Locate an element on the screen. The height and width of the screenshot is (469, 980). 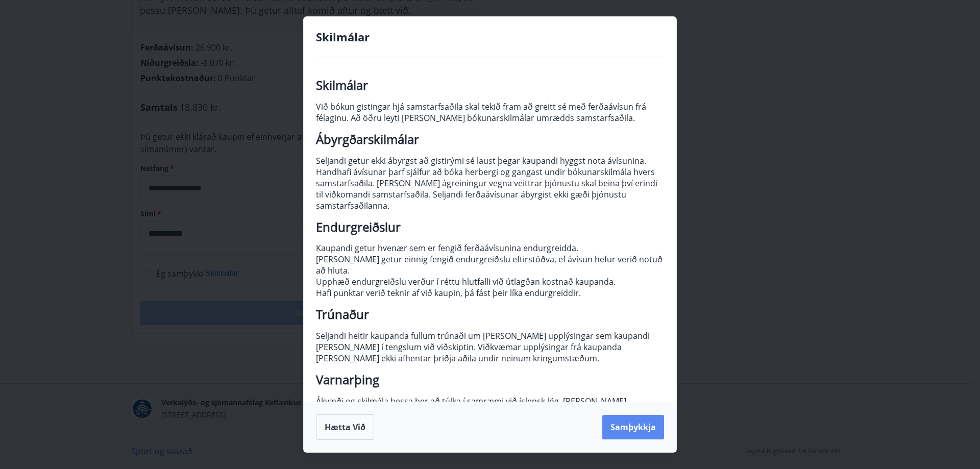
h2: Varnarþing is located at coordinates (490, 380).